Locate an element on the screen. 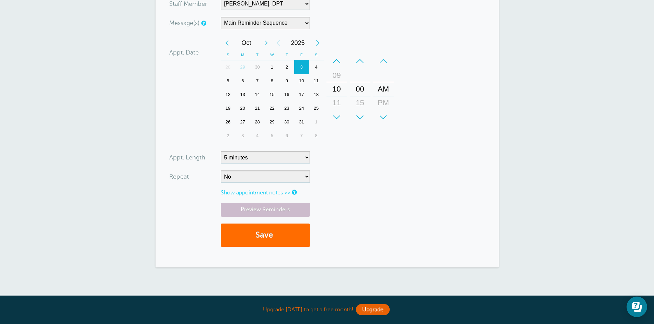 This screenshot has height=324, width=654. label: Appt. Date is located at coordinates (184, 53).